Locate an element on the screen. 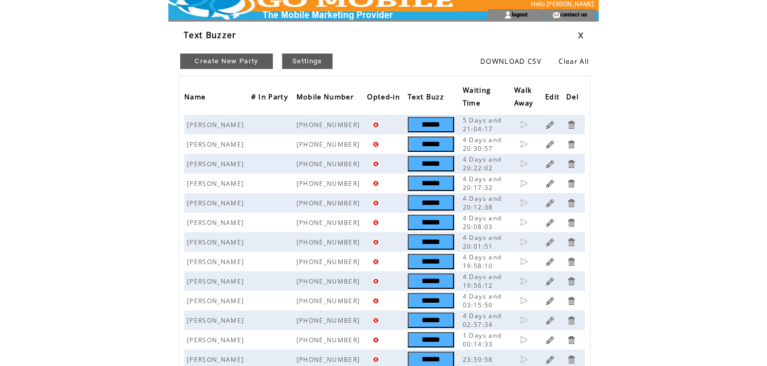 This screenshot has width=767, height=366. span: 4 Days and 20:01:51 is located at coordinates (482, 242).